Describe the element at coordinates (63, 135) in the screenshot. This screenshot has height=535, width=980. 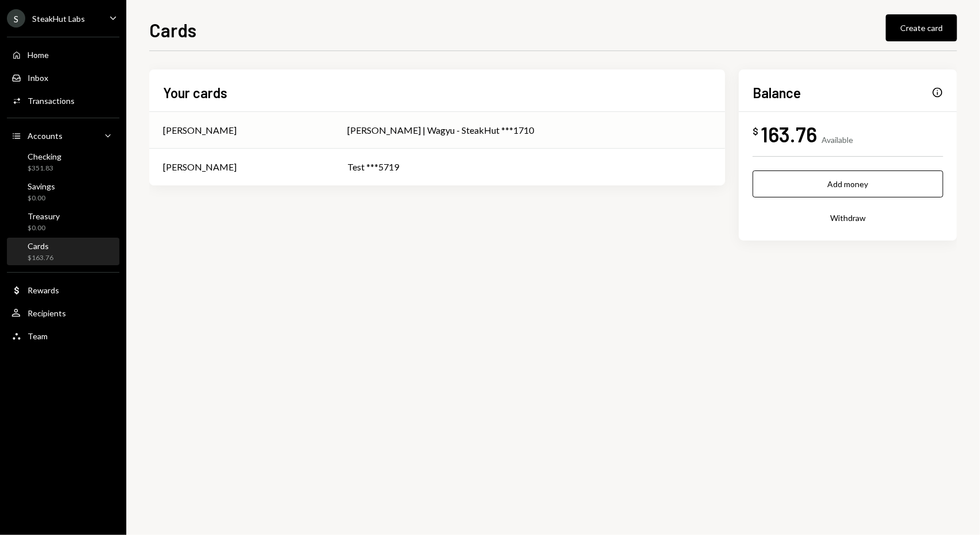
I see `a: Accounts` at that location.